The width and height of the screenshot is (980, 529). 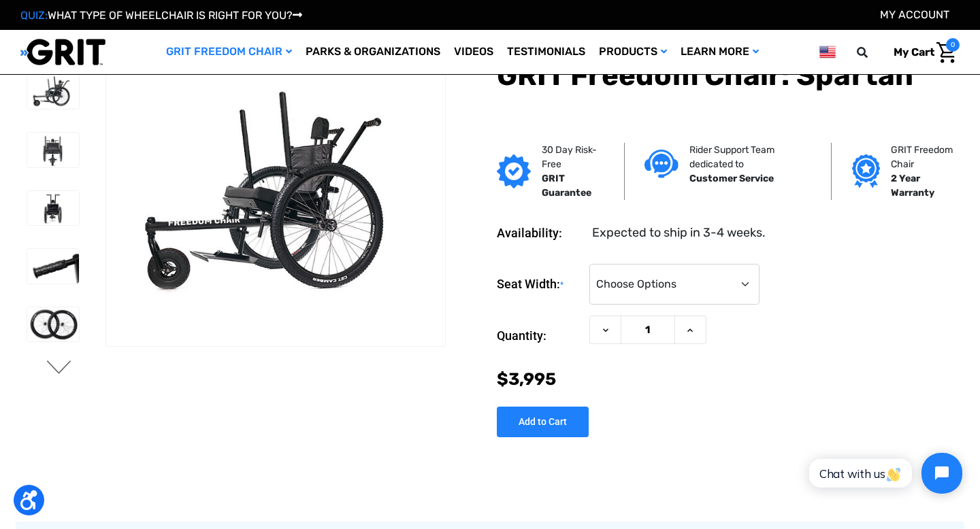 What do you see at coordinates (946, 52) in the screenshot?
I see `img: Cart` at bounding box center [946, 52].